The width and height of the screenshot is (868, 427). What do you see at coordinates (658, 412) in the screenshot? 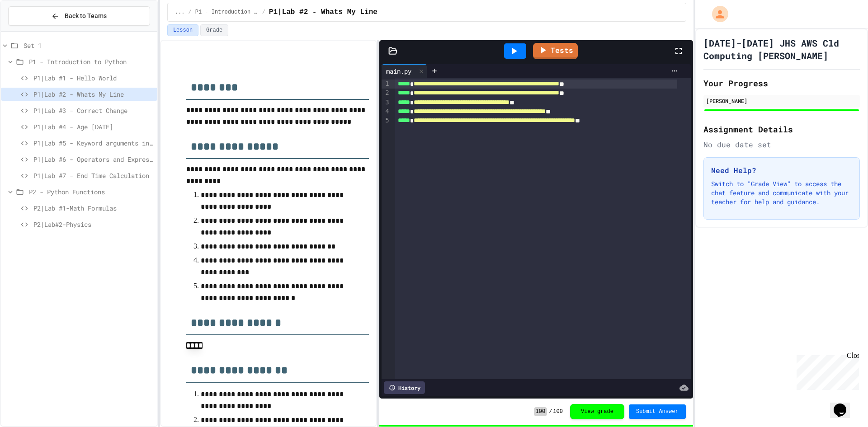
I see `span: Submit Answer` at bounding box center [658, 412].